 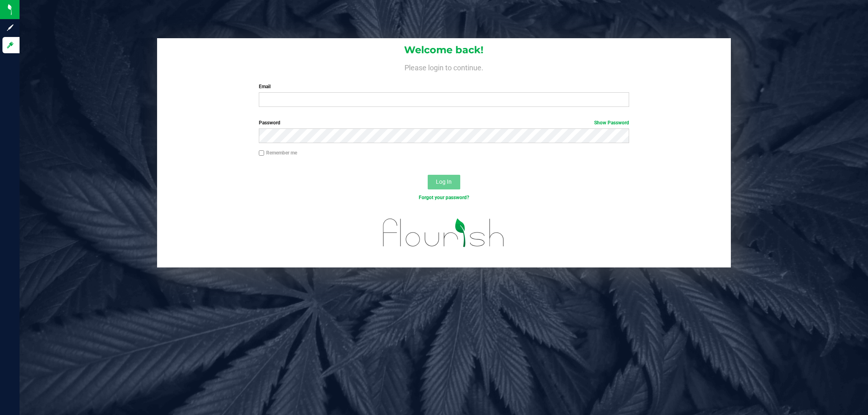 I want to click on label: Remember me, so click(x=278, y=153).